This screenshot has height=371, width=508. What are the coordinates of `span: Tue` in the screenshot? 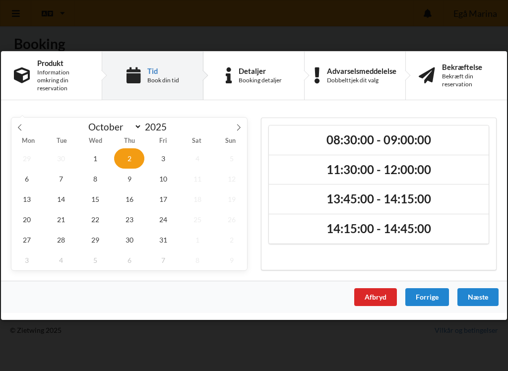 It's located at (62, 141).